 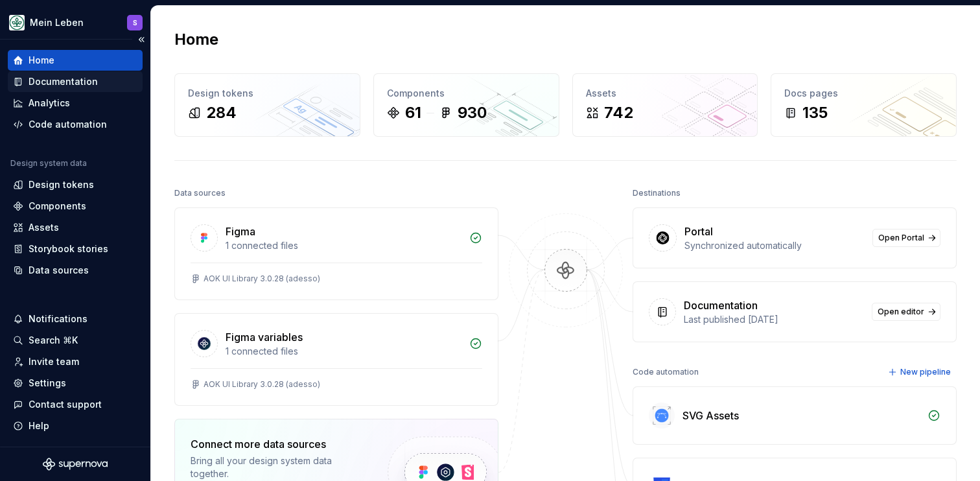 What do you see at coordinates (815, 113) in the screenshot?
I see `div: 135` at bounding box center [815, 113].